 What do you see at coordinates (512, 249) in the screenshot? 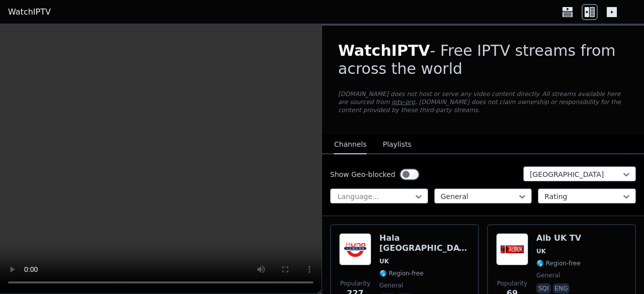
I see `img: Alb UK TV` at bounding box center [512, 249].